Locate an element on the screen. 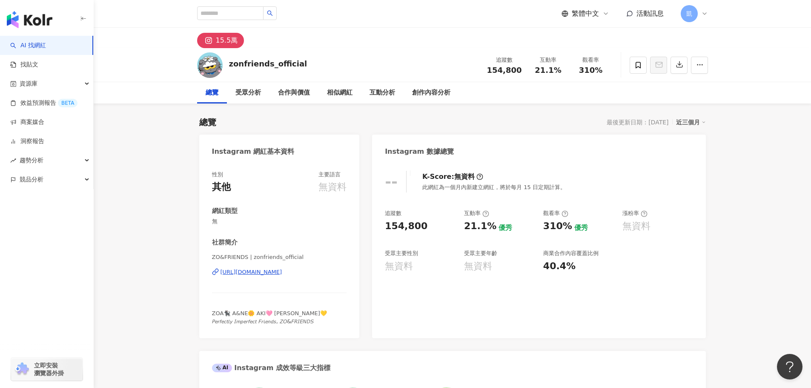 The height and width of the screenshot is (388, 811). div: 154,800 is located at coordinates (406, 226).